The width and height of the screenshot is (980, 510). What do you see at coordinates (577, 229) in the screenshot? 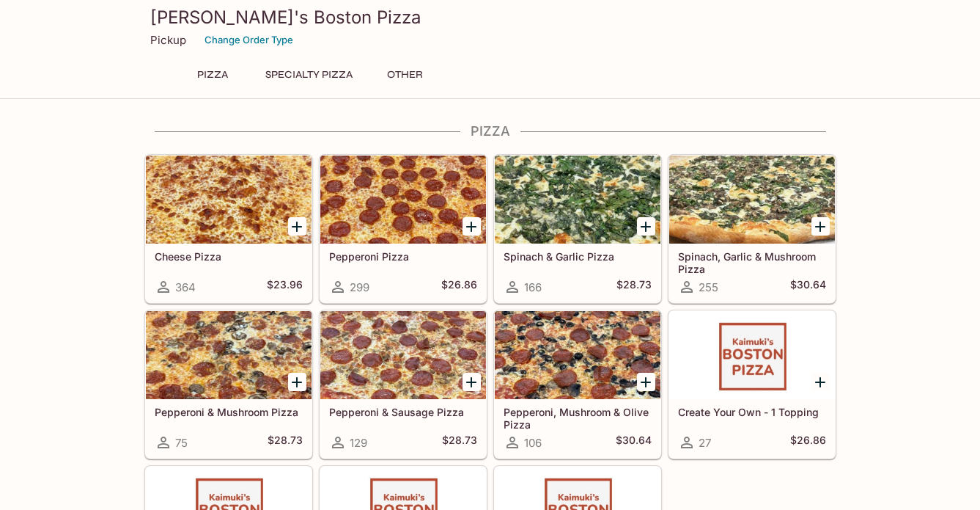
I see `a: Spinach & Garlic Pizza166$28.73` at bounding box center [577, 229].